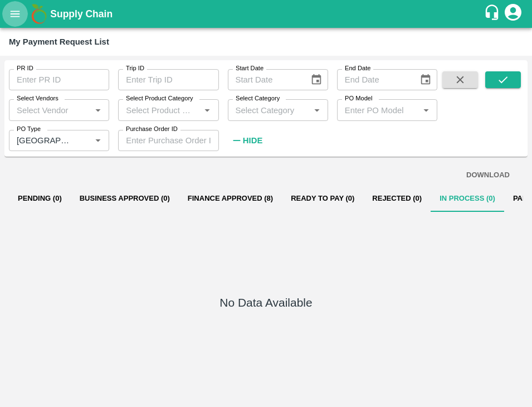 The image size is (532, 407). I want to click on b: Supply Chain, so click(82, 14).